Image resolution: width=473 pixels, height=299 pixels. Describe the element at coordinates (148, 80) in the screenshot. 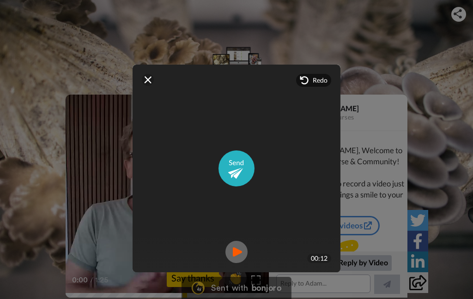

I see `img: ic_close.svg` at that location.